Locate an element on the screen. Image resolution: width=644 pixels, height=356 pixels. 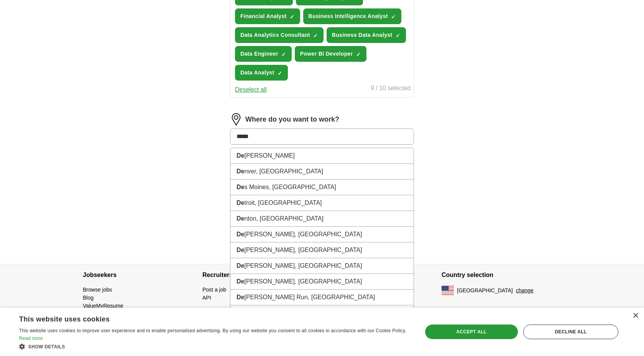
a: Post a job is located at coordinates (214, 289).